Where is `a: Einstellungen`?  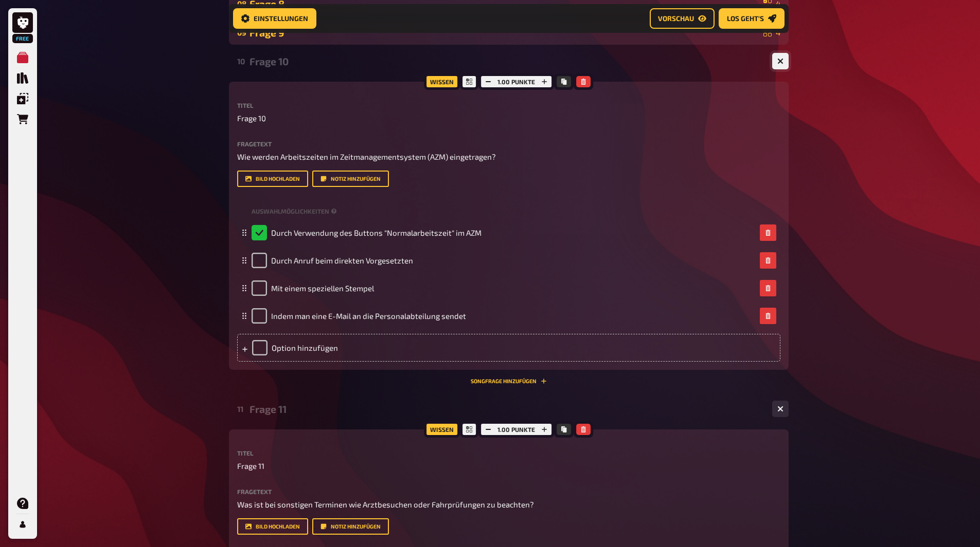 a: Einstellungen is located at coordinates (275, 19).